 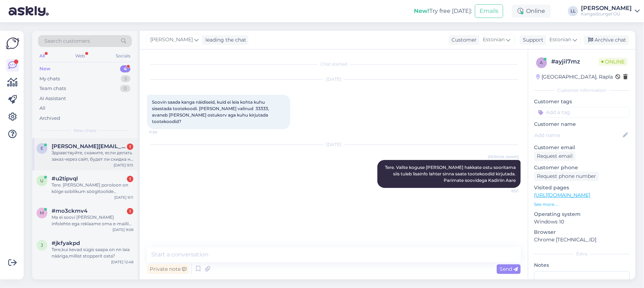 I want to click on div: Web, so click(x=80, y=56).